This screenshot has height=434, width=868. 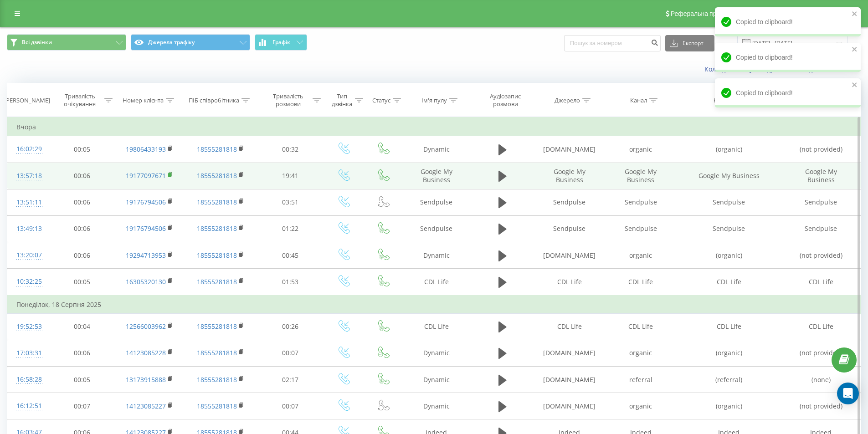 I want to click on td: Понеділок, 18 Серпня 2025, so click(x=434, y=304).